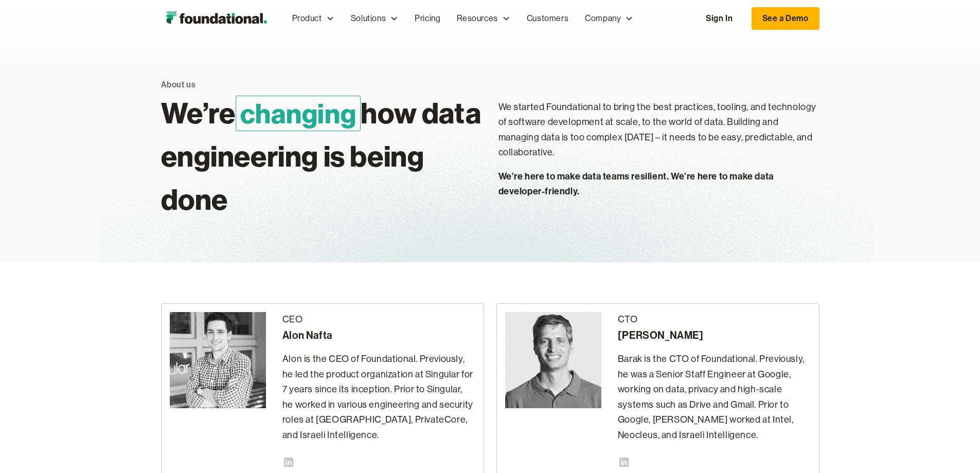 The image size is (980, 473). What do you see at coordinates (719, 18) in the screenshot?
I see `a: Sign In` at bounding box center [719, 18].